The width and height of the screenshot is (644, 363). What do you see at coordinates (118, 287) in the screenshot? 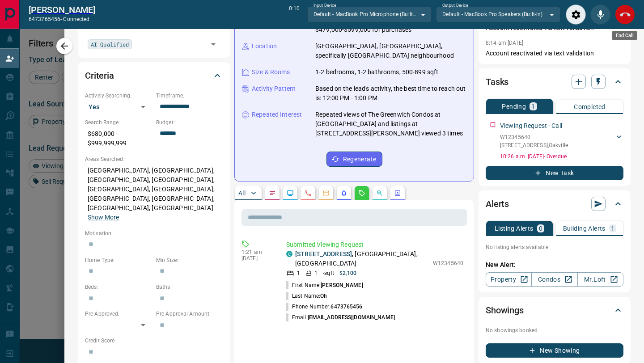
I see `p: Beds:` at bounding box center [118, 287].